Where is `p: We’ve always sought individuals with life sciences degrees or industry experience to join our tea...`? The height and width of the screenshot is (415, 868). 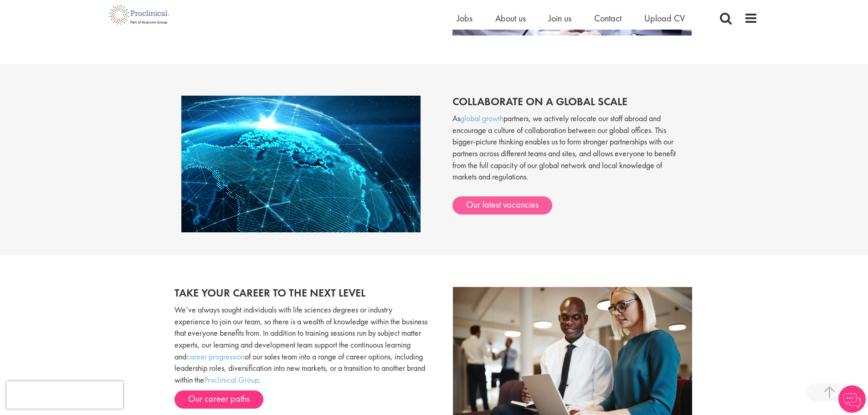 p: We’ve always sought individuals with life sciences degrees or industry experience to join our tea... is located at coordinates (301, 344).